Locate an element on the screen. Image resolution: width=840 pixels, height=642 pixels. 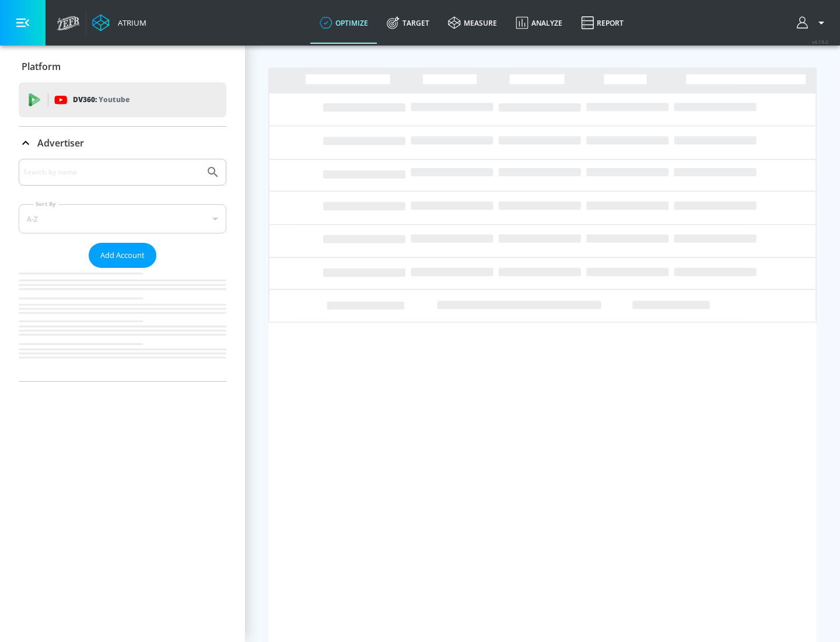
a: Report is located at coordinates (602, 23).